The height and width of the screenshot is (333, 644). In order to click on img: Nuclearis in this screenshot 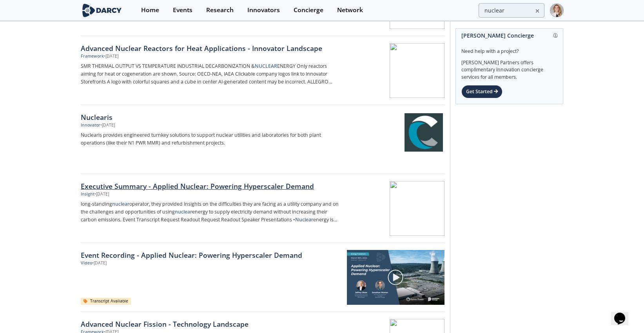, I will do `click(424, 132)`.